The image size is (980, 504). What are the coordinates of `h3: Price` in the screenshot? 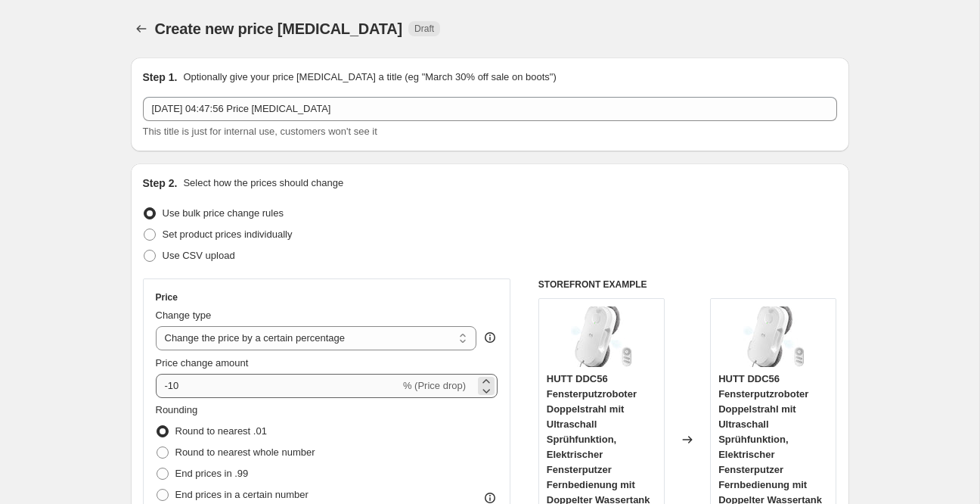 It's located at (166, 297).